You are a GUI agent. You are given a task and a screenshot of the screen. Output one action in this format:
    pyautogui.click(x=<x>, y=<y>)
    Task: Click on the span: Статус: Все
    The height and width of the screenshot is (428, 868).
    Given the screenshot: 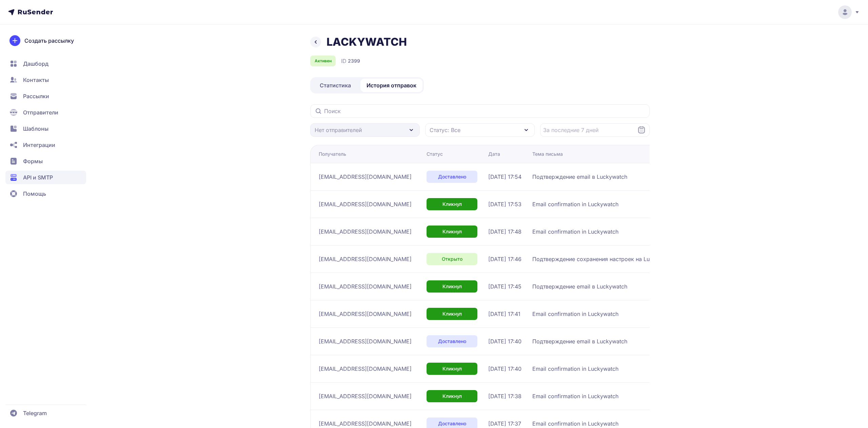 What is the action you would take?
    pyautogui.click(x=445, y=130)
    